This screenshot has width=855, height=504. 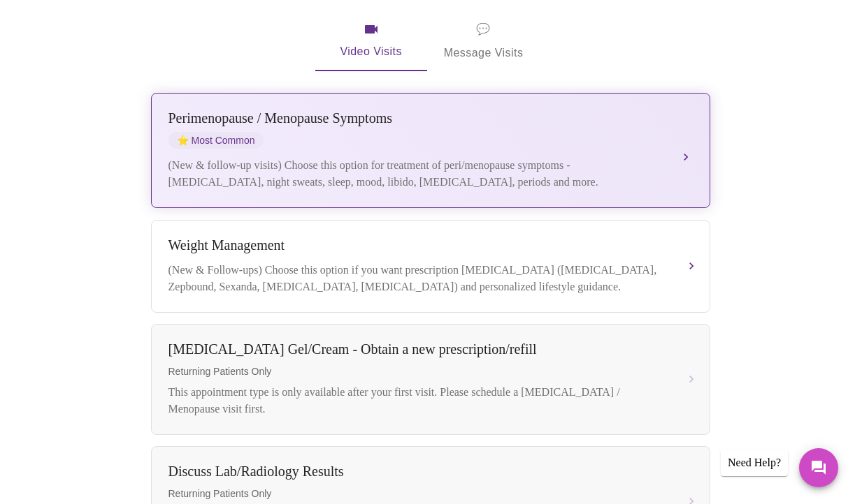 What do you see at coordinates (371, 41) in the screenshot?
I see `span: Video Visits` at bounding box center [371, 41].